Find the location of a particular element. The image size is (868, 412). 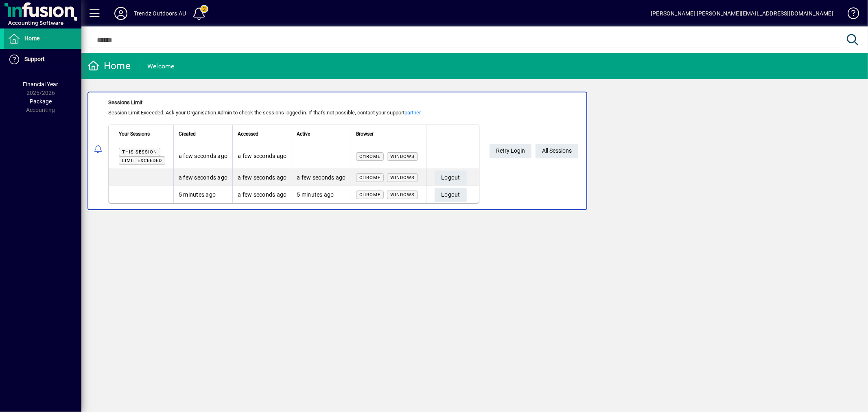

div: Trendz Outdoors AU is located at coordinates (160, 14).